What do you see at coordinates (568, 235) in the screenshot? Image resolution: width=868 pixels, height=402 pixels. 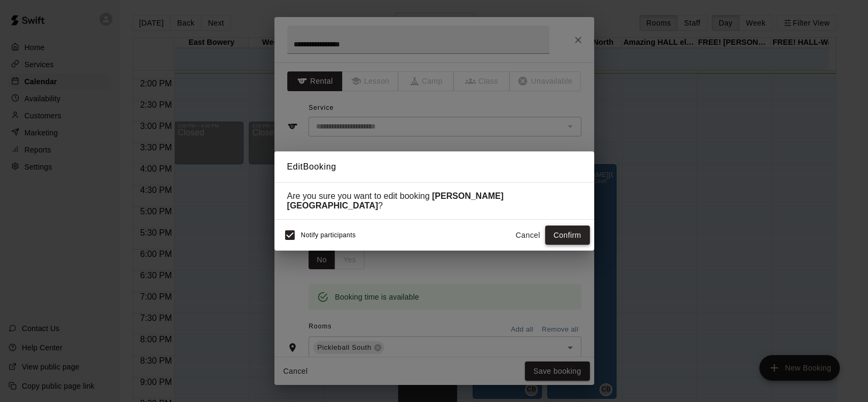 I see `button: Confirm` at bounding box center [568, 235].